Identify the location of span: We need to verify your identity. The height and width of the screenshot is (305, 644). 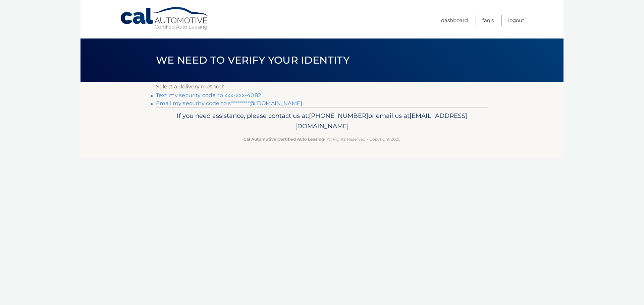
(253, 60).